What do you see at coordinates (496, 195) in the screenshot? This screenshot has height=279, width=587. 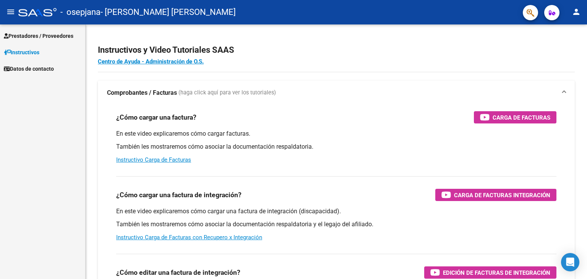 I see `button: Carga de Facturas Integración` at bounding box center [496, 195].